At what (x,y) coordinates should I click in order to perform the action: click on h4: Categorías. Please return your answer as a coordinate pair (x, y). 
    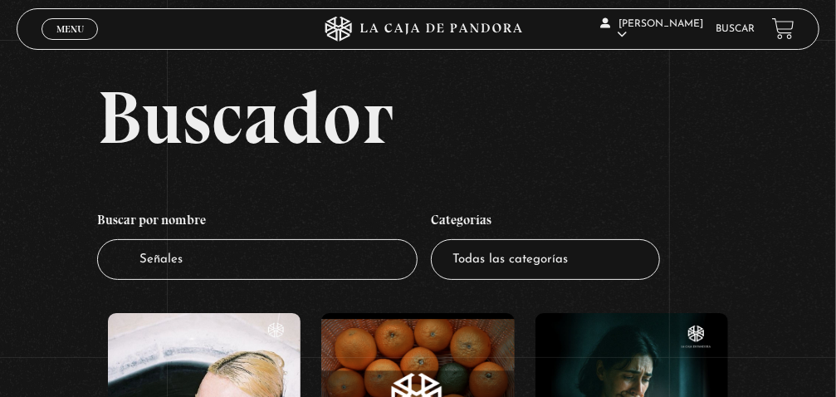
    Looking at the image, I should click on (546, 222).